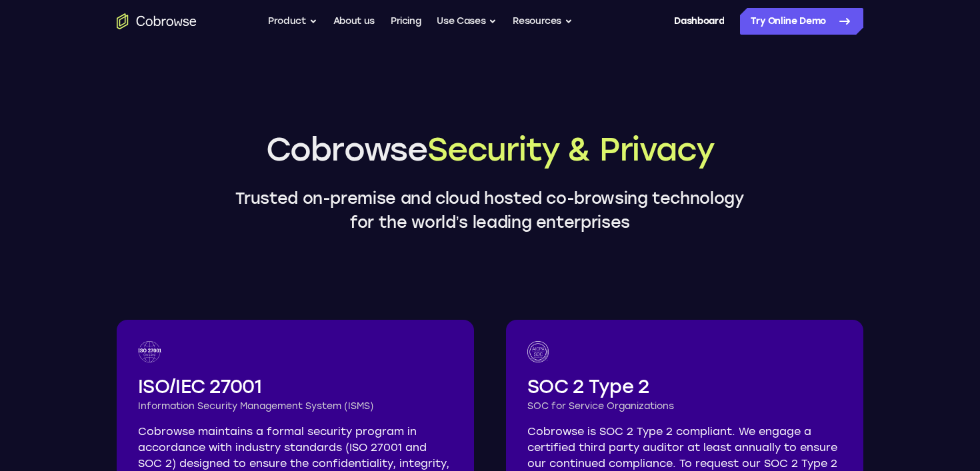 The width and height of the screenshot is (980, 471). I want to click on p: Trusted on-premise and cloud hosted co-browsing technology for the world’s leading enterprises, so click(490, 211).